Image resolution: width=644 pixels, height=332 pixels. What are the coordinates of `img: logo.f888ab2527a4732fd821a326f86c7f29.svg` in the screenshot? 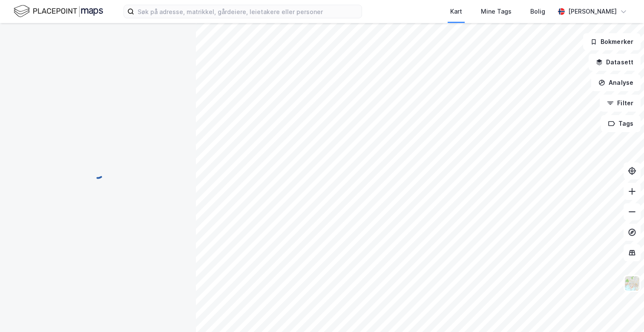 It's located at (59, 11).